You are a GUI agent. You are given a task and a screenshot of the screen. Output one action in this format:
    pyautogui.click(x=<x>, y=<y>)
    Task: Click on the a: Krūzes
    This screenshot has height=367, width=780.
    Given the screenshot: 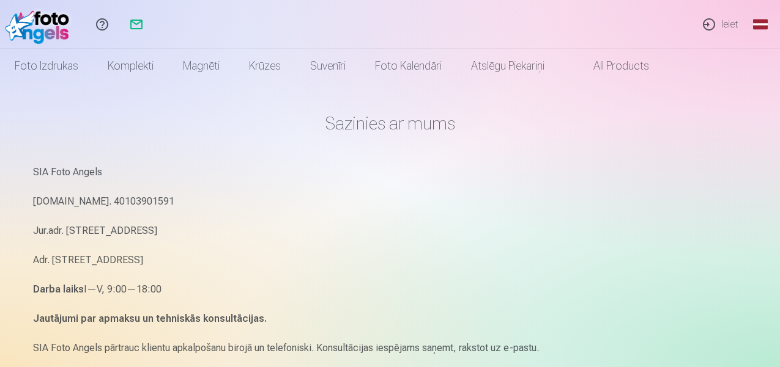 What is the action you would take?
    pyautogui.click(x=265, y=66)
    